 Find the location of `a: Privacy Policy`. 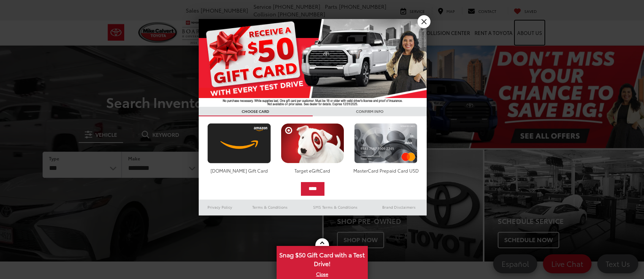

a: Privacy Policy is located at coordinates (220, 207).